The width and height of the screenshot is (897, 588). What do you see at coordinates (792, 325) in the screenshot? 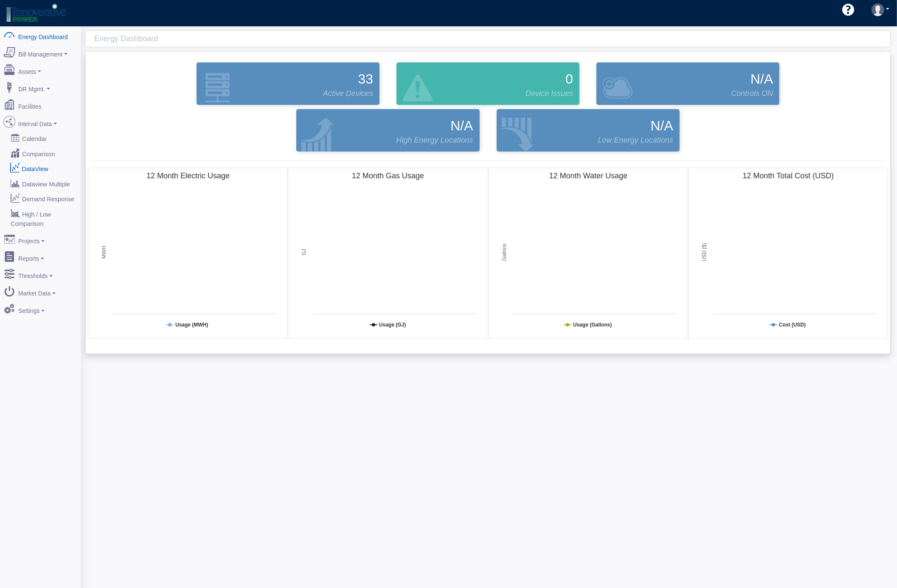
I see `tspan: Cost (USD)` at bounding box center [792, 325].